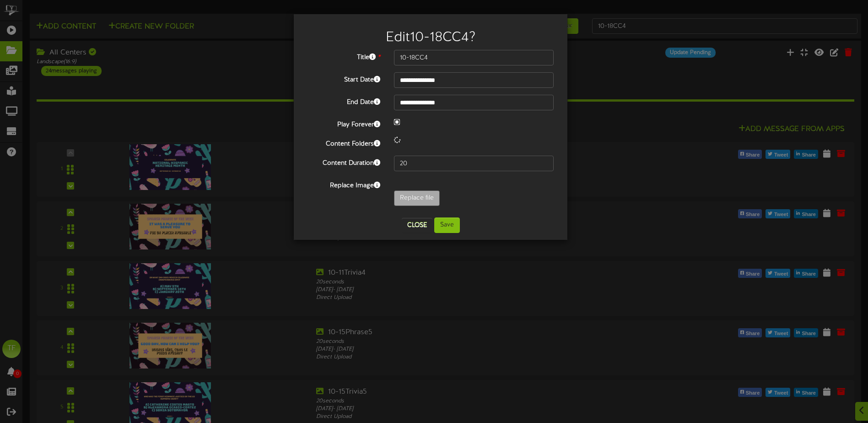 This screenshot has width=868, height=423. What do you see at coordinates (474, 164) in the screenshot?
I see `input: 15` at bounding box center [474, 164].